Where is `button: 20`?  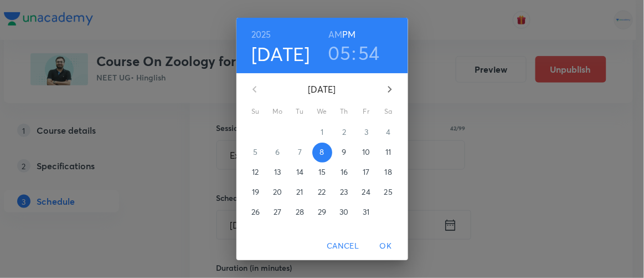 button: 20 is located at coordinates (278, 192).